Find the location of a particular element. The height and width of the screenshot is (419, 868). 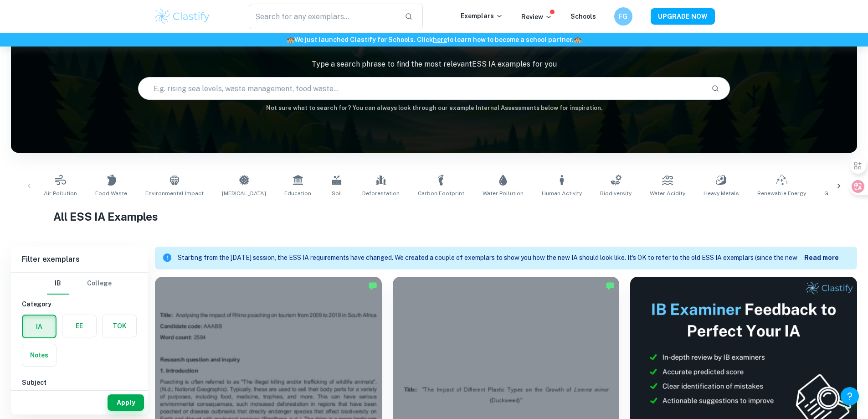

a: here is located at coordinates (440, 40).